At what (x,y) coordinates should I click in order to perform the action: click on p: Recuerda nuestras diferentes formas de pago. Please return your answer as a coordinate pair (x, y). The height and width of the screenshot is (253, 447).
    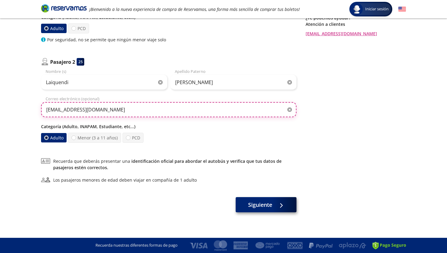
    Looking at the image, I should click on (136, 246).